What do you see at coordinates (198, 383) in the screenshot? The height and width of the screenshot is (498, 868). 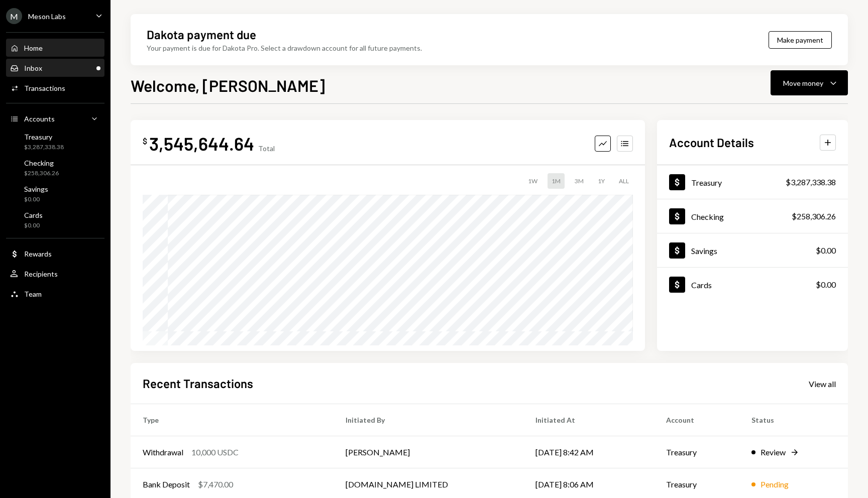 I see `h2: Recent Transactions` at bounding box center [198, 383].